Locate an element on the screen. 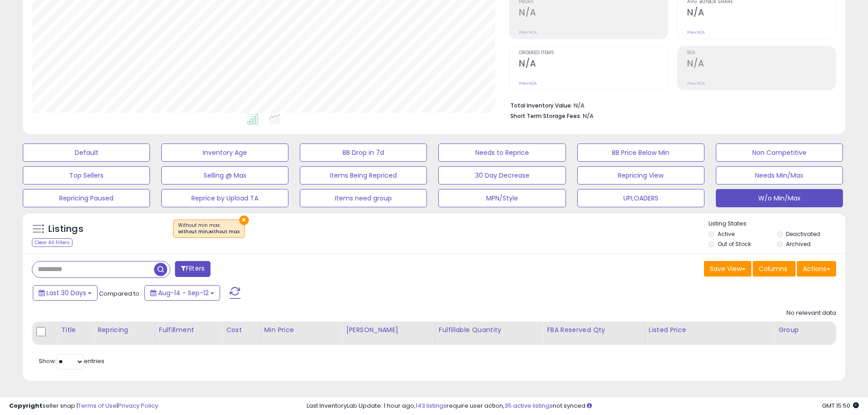 This screenshot has width=868, height=415. label: Archived is located at coordinates (798, 244).